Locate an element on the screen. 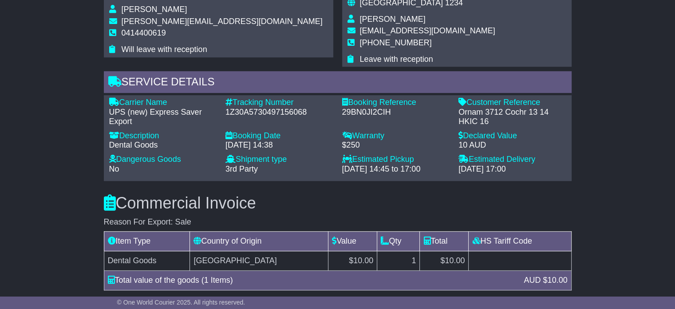  td: Item Type is located at coordinates (147, 241).